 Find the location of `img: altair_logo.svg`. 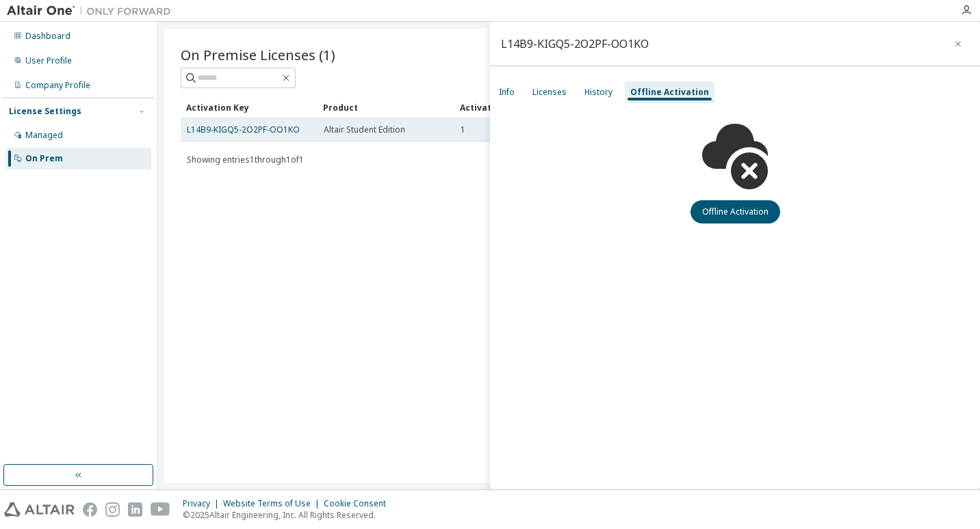

img: altair_logo.svg is located at coordinates (39, 509).